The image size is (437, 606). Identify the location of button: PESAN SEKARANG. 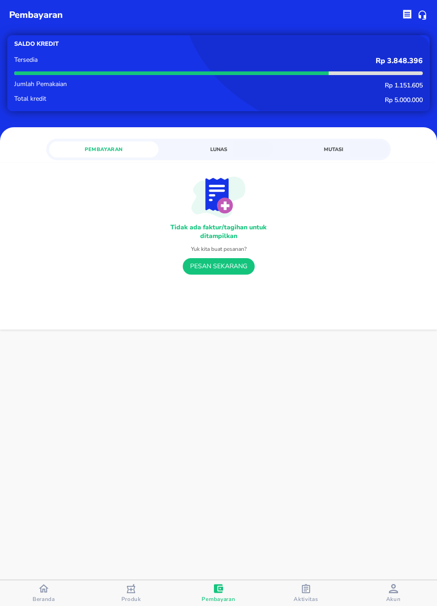
(218, 267).